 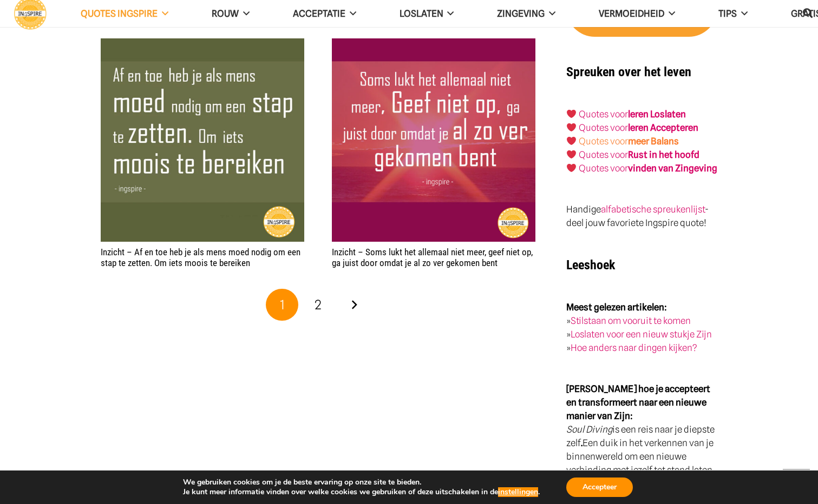 I want to click on span: 1, so click(x=282, y=305).